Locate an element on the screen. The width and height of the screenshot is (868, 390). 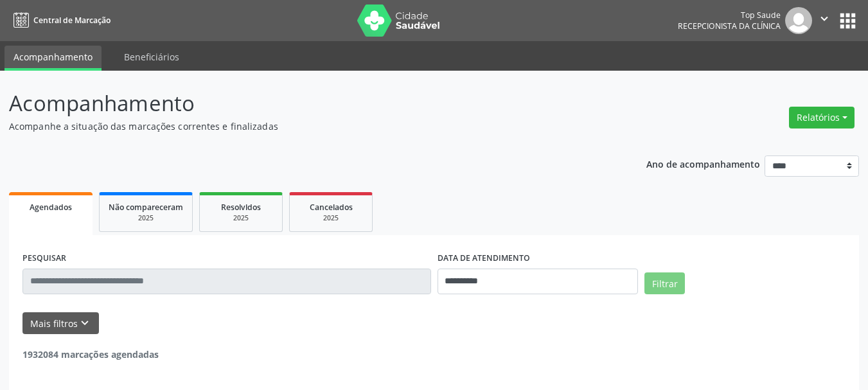
button: Relatórios is located at coordinates (822, 117).